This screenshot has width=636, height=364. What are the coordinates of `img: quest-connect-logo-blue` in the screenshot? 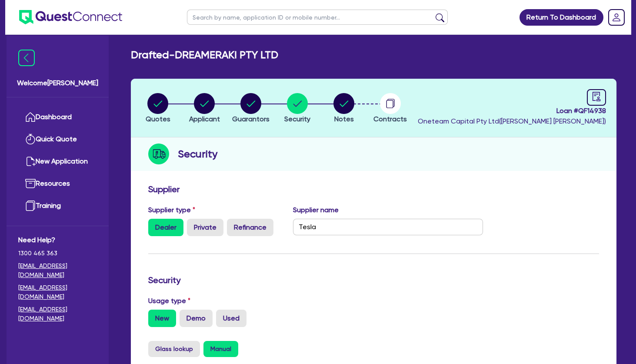 It's located at (70, 17).